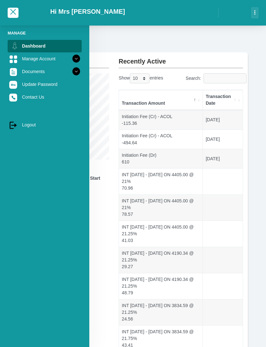 Image resolution: width=266 pixels, height=347 pixels. I want to click on li: Manage, so click(45, 33).